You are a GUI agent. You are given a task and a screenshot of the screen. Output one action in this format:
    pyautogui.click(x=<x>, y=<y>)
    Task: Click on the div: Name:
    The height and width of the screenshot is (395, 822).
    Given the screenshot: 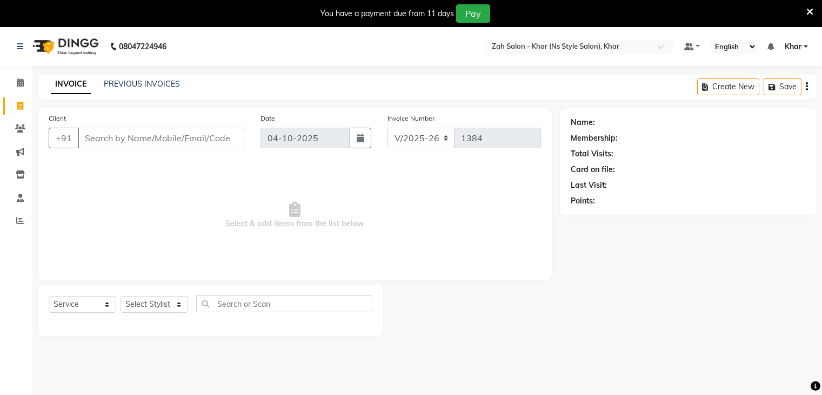 What is the action you would take?
    pyautogui.click(x=583, y=122)
    